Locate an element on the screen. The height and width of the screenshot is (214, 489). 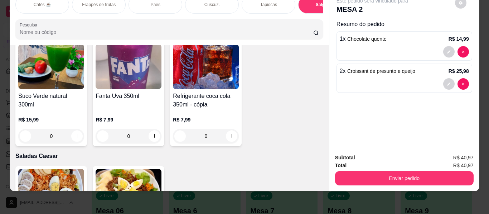
p: MESA 2 is located at coordinates (372, 9).